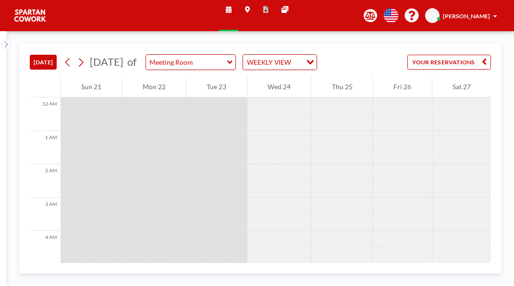 Image resolution: width=514 pixels, height=286 pixels. I want to click on input: Meeting Room, so click(186, 62).